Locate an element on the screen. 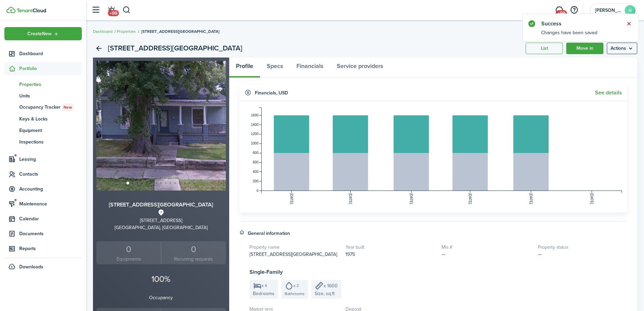  span: Portfolio is located at coordinates (51, 68).